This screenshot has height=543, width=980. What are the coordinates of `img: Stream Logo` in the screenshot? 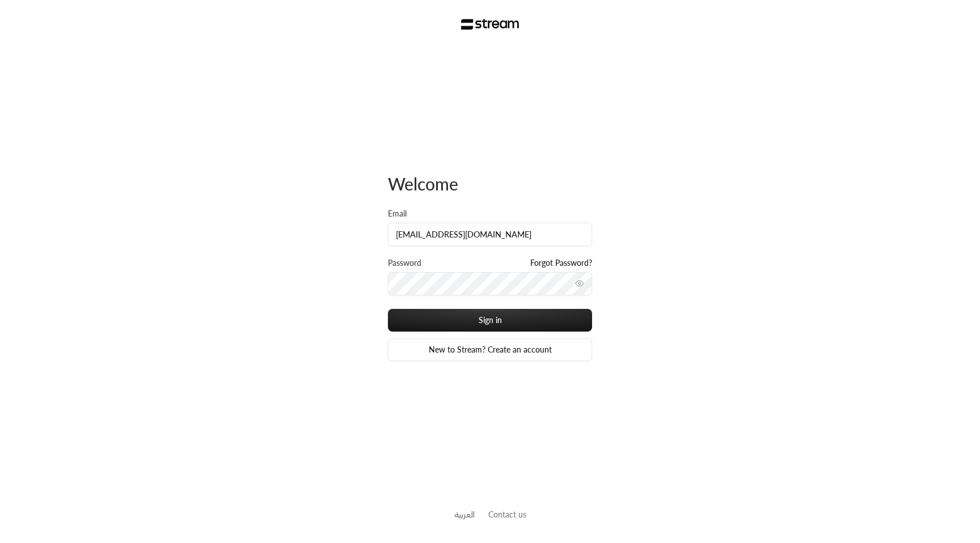 It's located at (490, 25).